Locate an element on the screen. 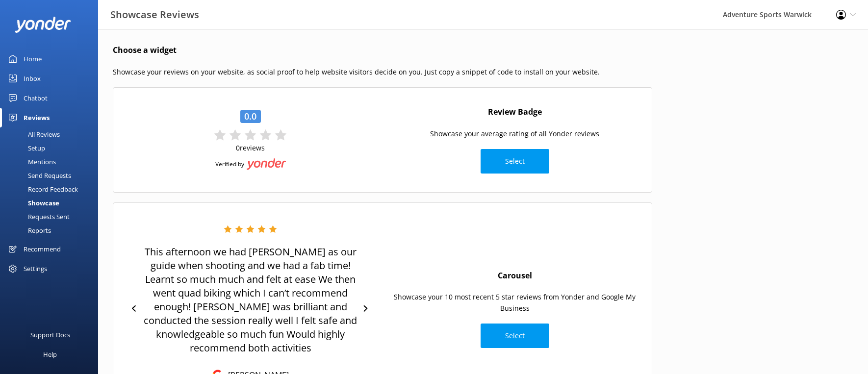 This screenshot has height=374, width=868. p: Showcase your average rating of all Yonder reviews is located at coordinates (514, 134).